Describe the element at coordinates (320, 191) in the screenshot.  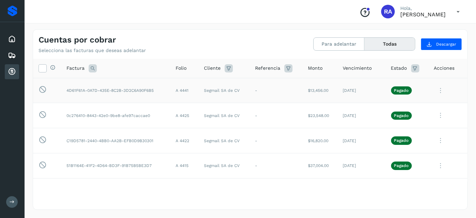
I see `td: $40,832.00` at that location.